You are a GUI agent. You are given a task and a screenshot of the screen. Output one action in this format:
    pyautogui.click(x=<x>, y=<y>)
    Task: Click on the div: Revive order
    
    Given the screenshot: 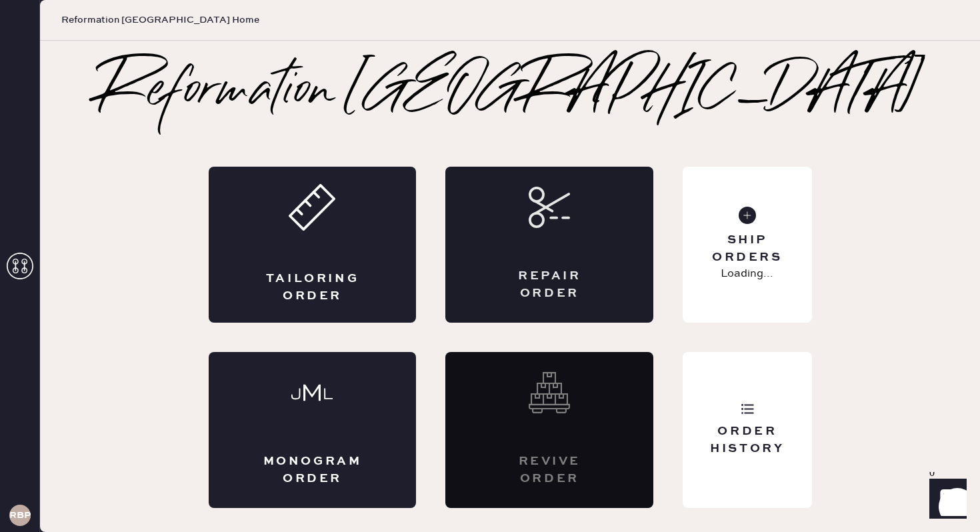 What is the action you would take?
    pyautogui.click(x=550, y=470)
    